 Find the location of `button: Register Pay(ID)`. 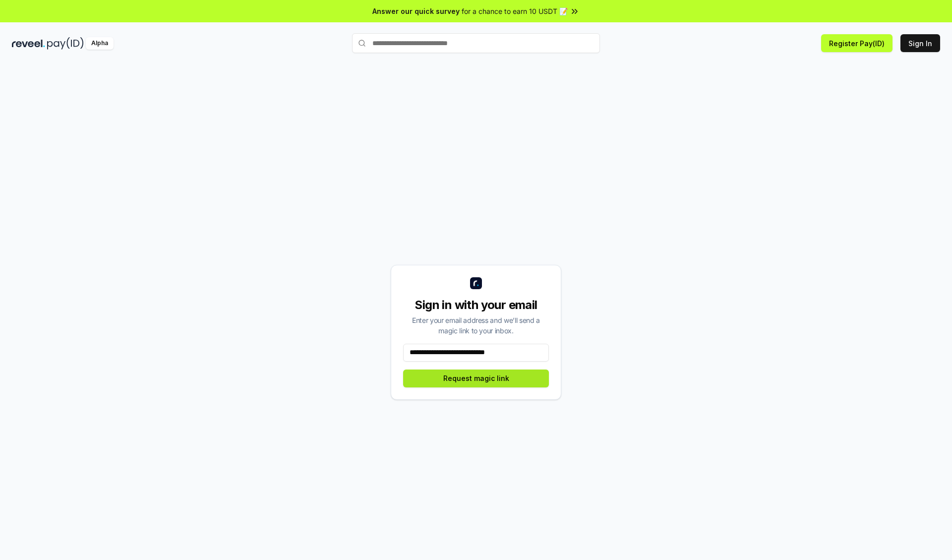

button: Register Pay(ID) is located at coordinates (857, 43).